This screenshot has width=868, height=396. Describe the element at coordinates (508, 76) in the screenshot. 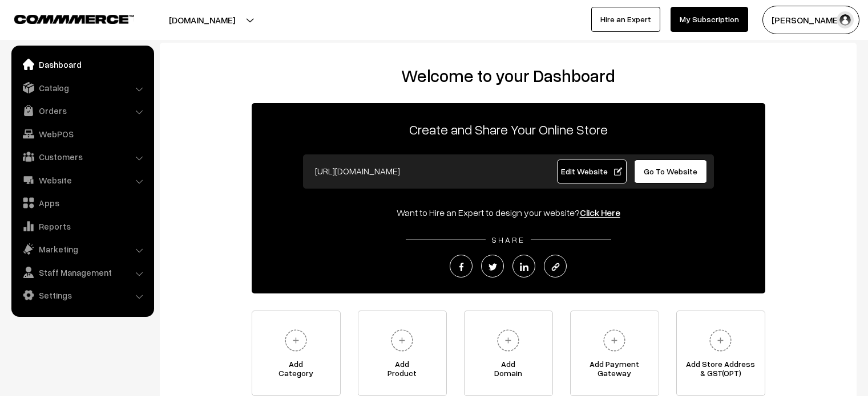

I see `h2: Welcome to your Dashboard` at that location.